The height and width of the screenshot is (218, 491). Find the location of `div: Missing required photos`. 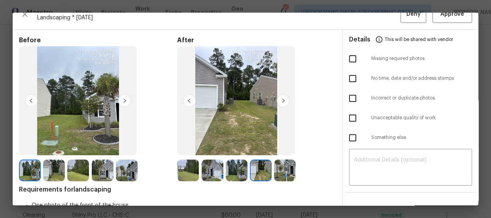

div: Missing required photos is located at coordinates (410, 59).